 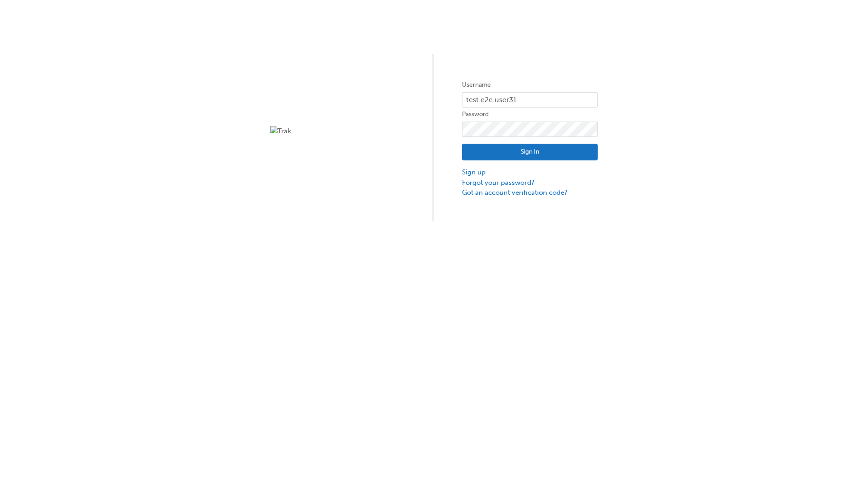 I want to click on label: Username, so click(x=529, y=85).